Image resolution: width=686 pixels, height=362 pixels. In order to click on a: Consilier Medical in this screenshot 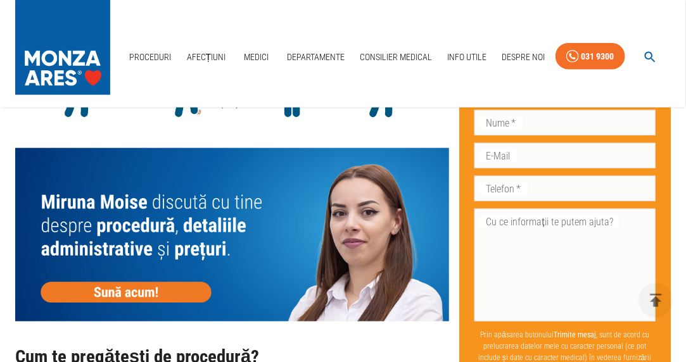, I will do `click(396, 57)`.